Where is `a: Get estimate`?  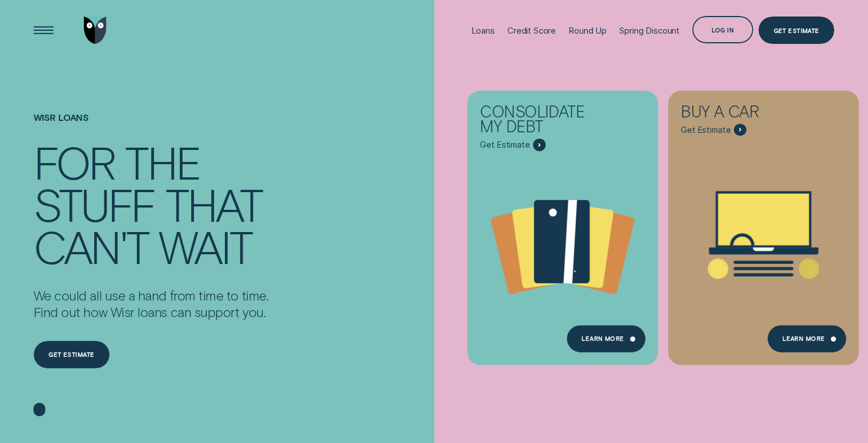
a: Get estimate is located at coordinates (71, 355).